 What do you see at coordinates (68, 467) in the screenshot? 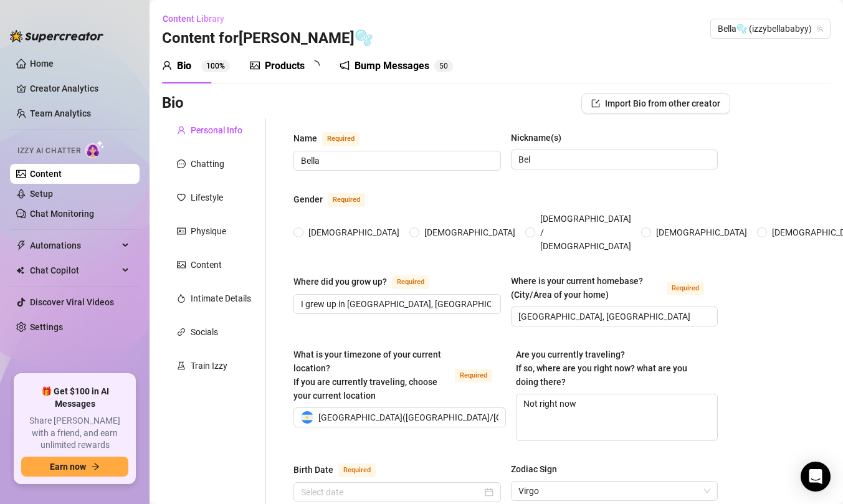
I see `span: Earn now` at bounding box center [68, 467].